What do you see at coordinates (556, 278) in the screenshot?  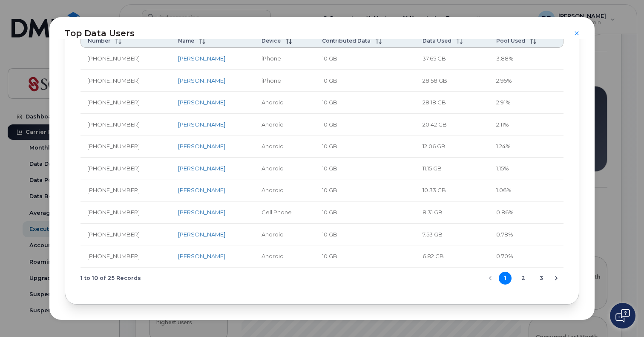 I see `button: Next Page` at bounding box center [556, 278].